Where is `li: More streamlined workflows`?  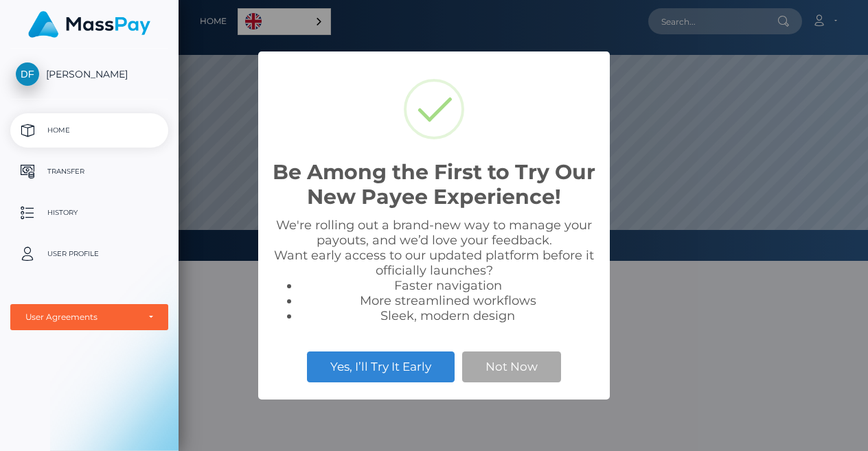 li: More streamlined workflows is located at coordinates (447, 300).